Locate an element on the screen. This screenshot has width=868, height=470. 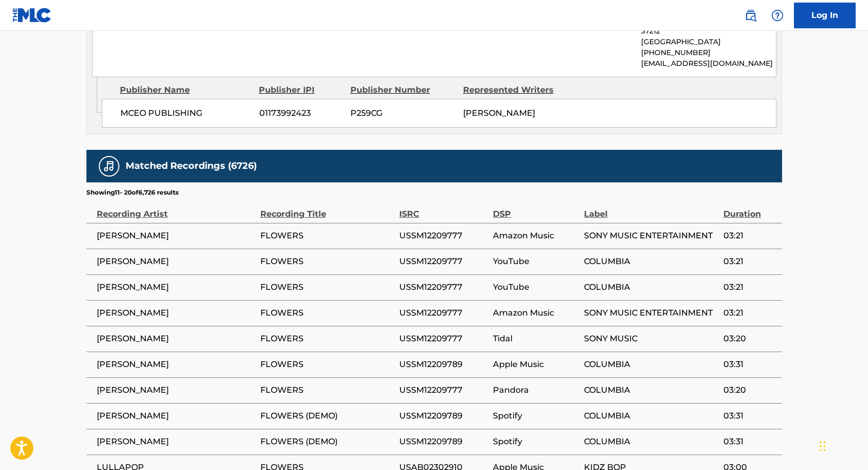
span: Pandora is located at coordinates (536, 390).